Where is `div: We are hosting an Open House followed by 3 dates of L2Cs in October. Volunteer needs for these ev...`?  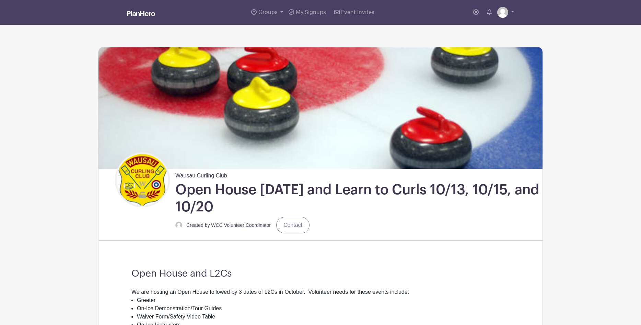 div: We are hosting an Open House followed by 3 dates of L2Cs in October. Volunteer needs for these ev... is located at coordinates (320, 292).